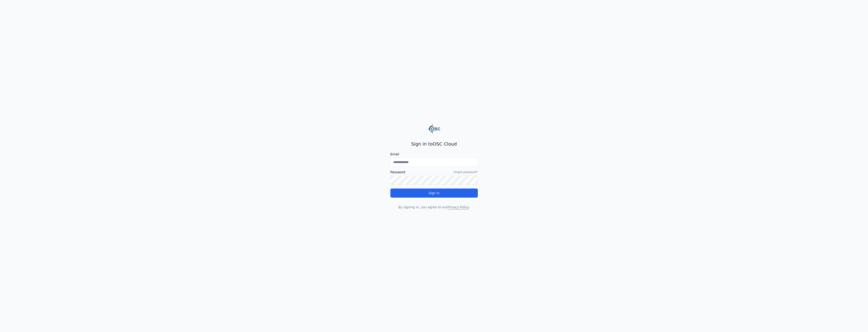  I want to click on a: Privacy Policy, so click(458, 207).